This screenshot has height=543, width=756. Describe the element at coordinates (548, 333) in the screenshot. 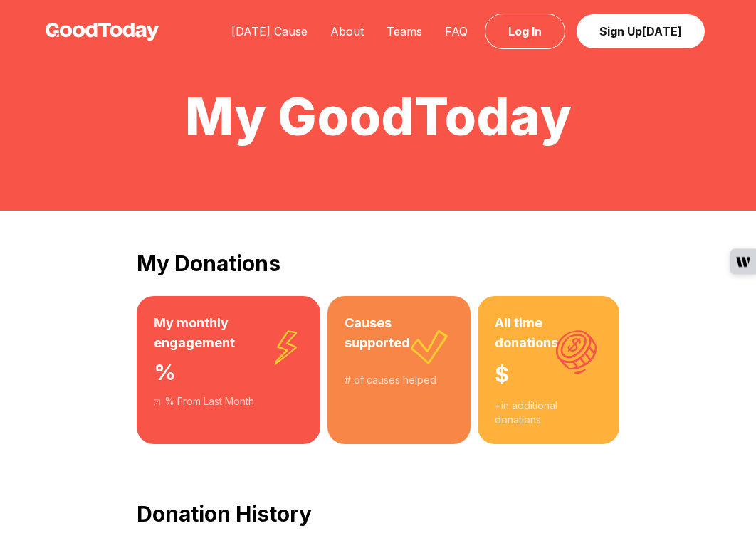

I see `h3: All time donations` at that location.